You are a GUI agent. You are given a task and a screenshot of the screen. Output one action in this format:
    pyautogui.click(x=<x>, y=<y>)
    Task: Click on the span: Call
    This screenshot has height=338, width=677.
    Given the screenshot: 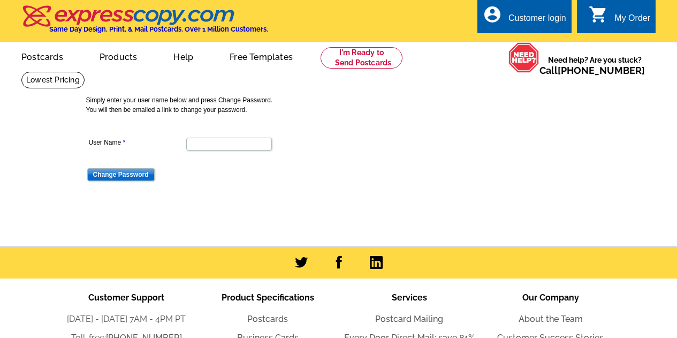 What is the action you would take?
    pyautogui.click(x=592, y=70)
    